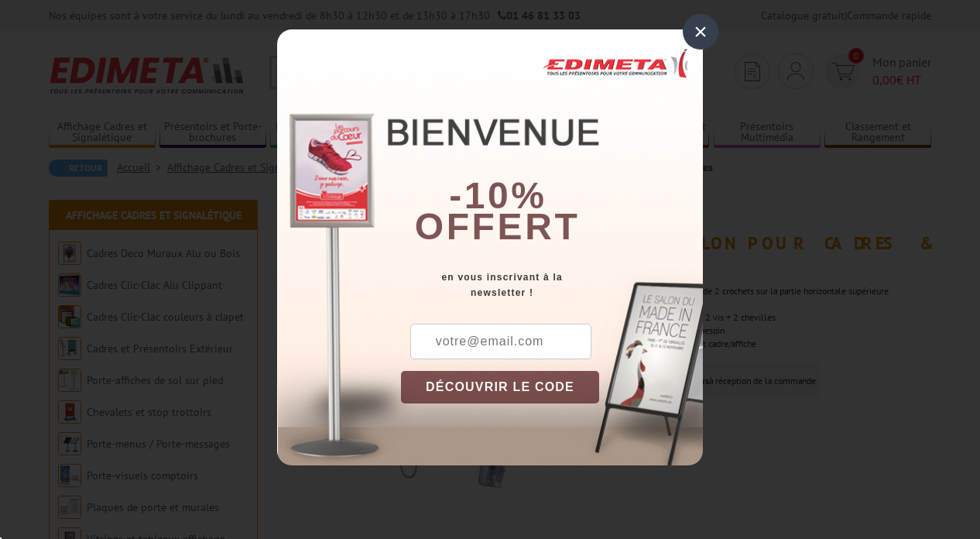  I want to click on div: en vous inscrivant à la newsletter !, so click(552, 285).